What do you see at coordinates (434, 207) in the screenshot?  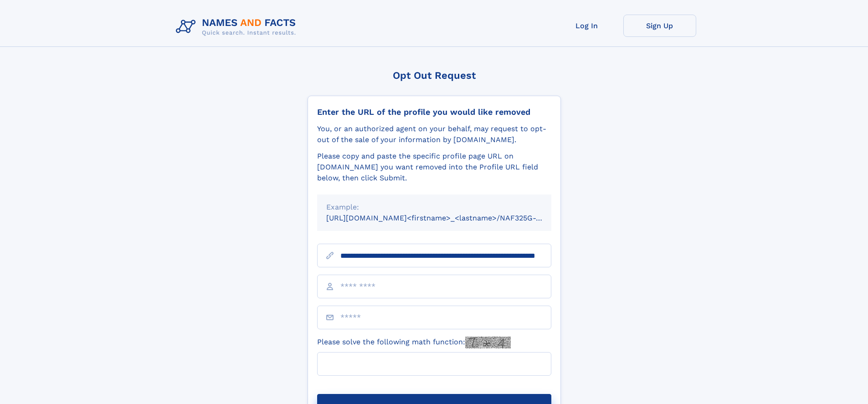 I see `div: Example:` at bounding box center [434, 207].